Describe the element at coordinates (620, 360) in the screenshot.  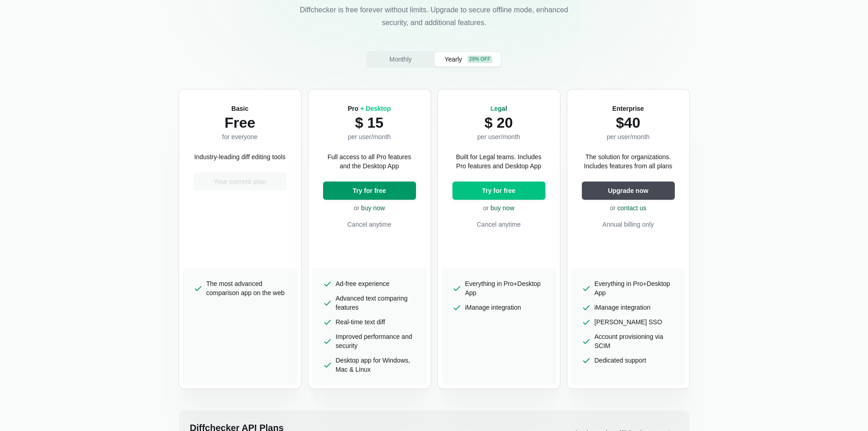
I see `span: Dedicated support` at that location.